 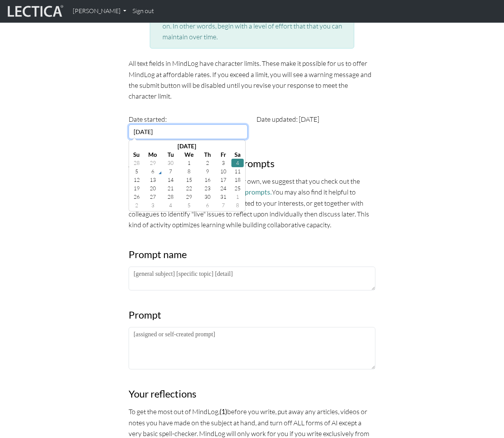 What do you see at coordinates (207, 180) in the screenshot?
I see `td: 16` at bounding box center [207, 180].